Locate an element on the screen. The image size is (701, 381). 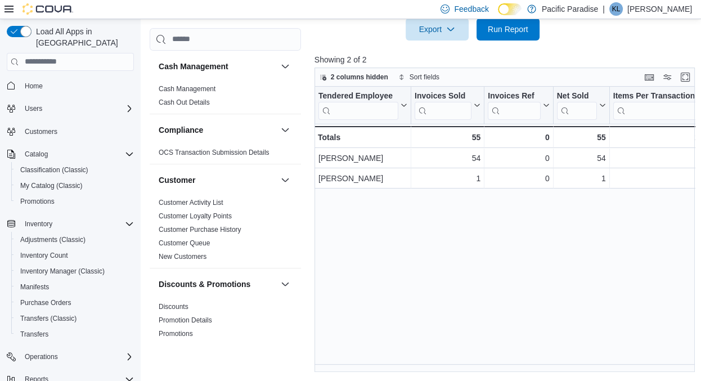
button: Customers is located at coordinates (70, 131).